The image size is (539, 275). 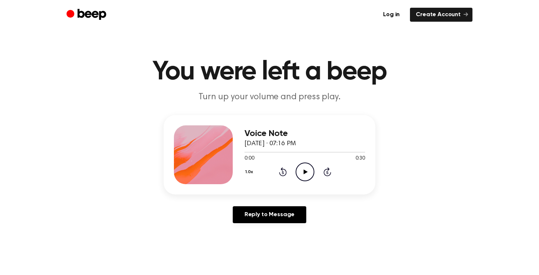 I want to click on a: Beep, so click(x=87, y=15).